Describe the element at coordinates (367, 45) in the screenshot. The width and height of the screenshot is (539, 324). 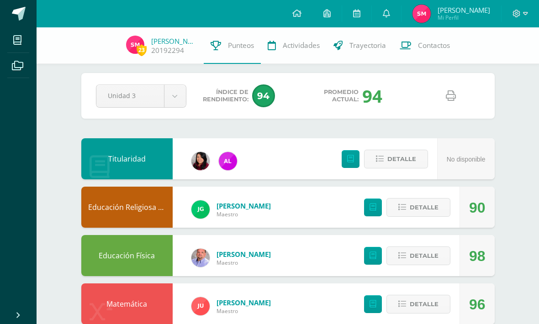
I see `span: Trayectoria` at that location.